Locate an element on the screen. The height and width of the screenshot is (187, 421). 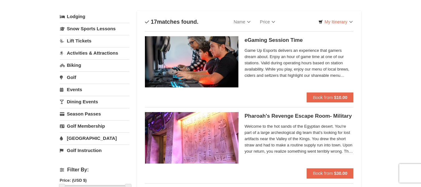
a: Dining Events is located at coordinates (94, 101).